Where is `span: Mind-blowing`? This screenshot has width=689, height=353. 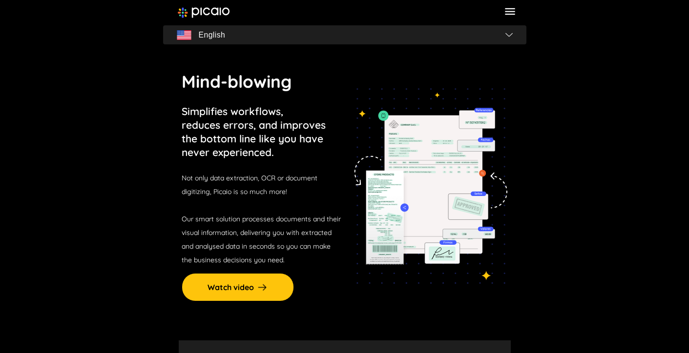
span: Mind-blowing is located at coordinates (236, 81).